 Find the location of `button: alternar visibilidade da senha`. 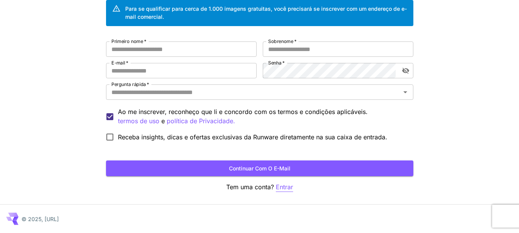

button: alternar visibilidade da senha is located at coordinates (405, 71).